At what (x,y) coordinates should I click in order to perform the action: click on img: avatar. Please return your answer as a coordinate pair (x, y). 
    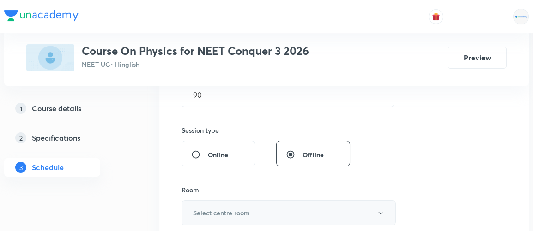
    Looking at the image, I should click on (436, 17).